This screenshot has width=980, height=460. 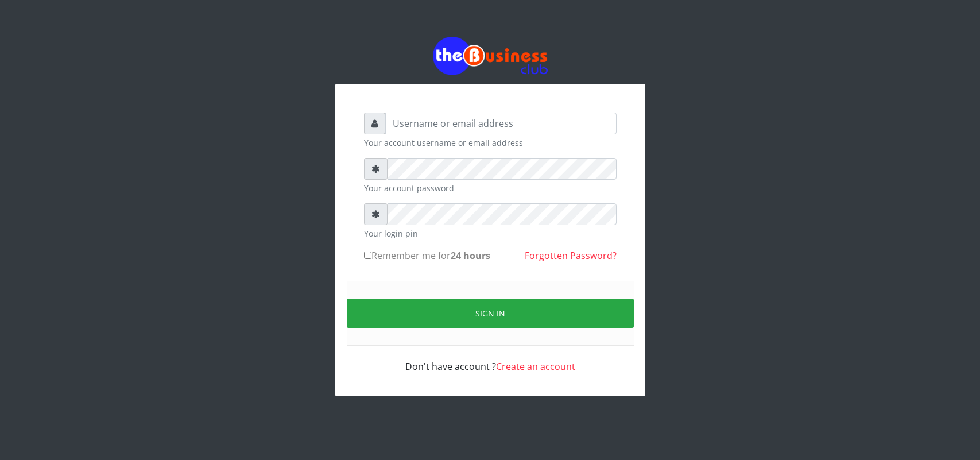 I want to click on a: Forgotten Password?, so click(x=571, y=256).